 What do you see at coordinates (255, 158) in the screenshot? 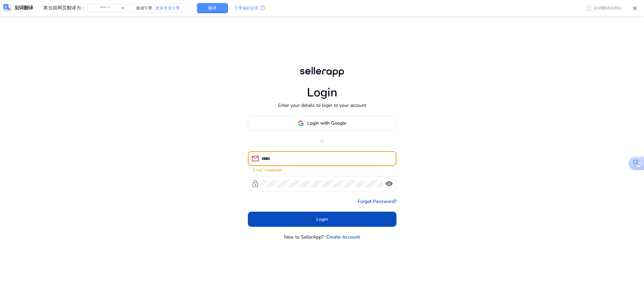
I see `span: mail` at bounding box center [255, 158].